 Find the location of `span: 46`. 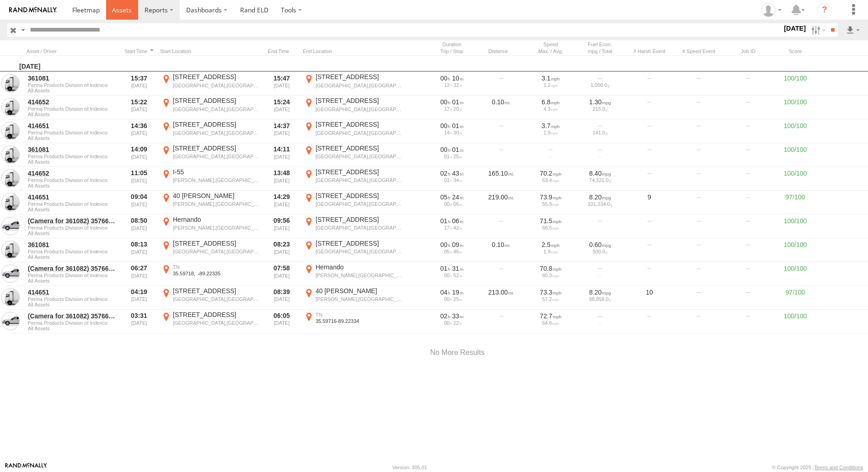

span: 46 is located at coordinates (457, 252).